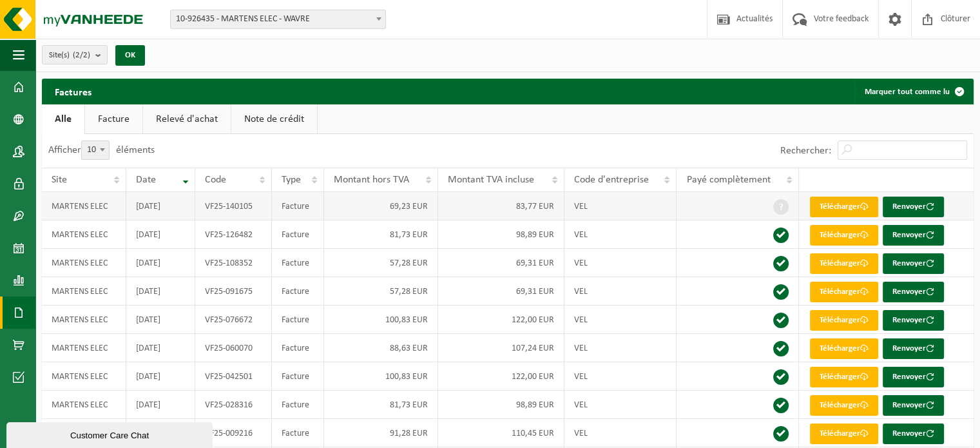 The height and width of the screenshot is (448, 980). What do you see at coordinates (75, 55) in the screenshot?
I see `button: Site(s)(2/2)` at bounding box center [75, 55].